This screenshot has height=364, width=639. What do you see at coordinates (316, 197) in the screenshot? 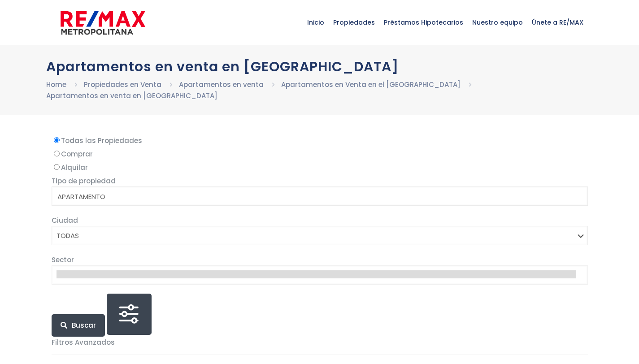
I see `option: APARTAMENTO` at bounding box center [316, 197].